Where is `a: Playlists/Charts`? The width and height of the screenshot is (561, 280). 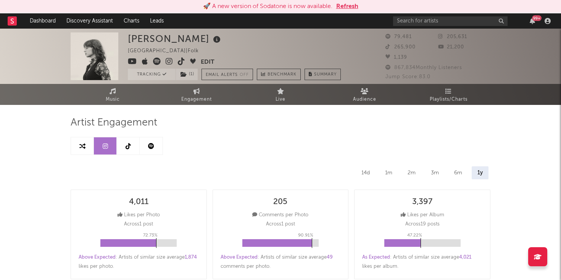 a: Playlists/Charts is located at coordinates (449, 94).